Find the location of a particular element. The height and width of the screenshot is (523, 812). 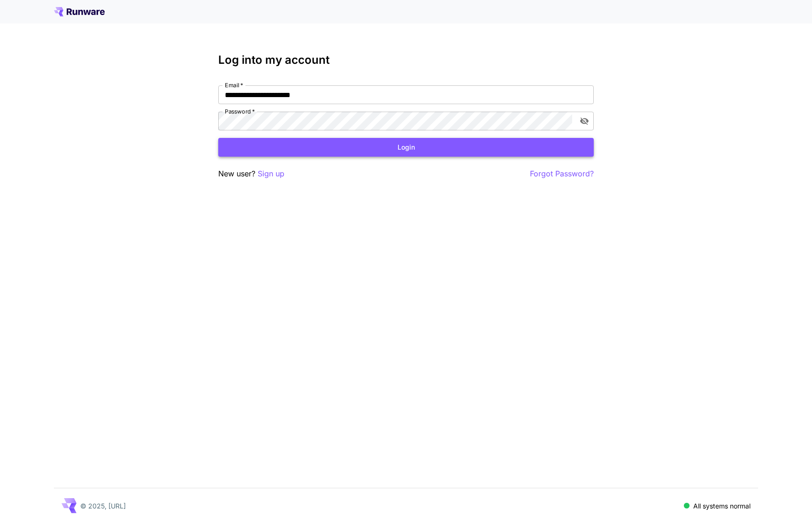

h3: Log into my account is located at coordinates (406, 60).